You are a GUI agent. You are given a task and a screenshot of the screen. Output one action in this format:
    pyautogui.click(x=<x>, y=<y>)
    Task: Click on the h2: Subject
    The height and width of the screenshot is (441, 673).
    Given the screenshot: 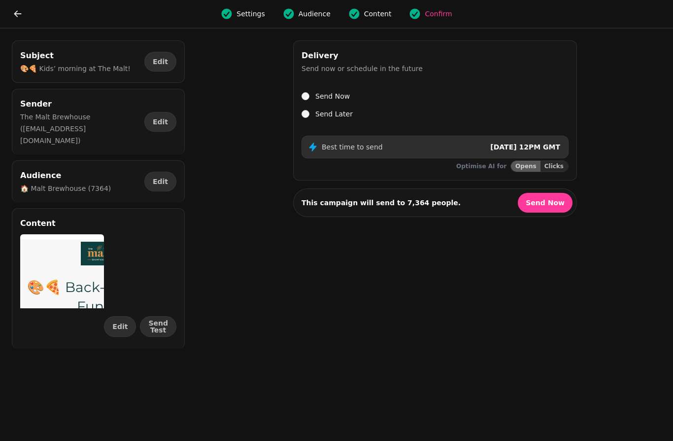 What is the action you would take?
    pyautogui.click(x=75, y=56)
    